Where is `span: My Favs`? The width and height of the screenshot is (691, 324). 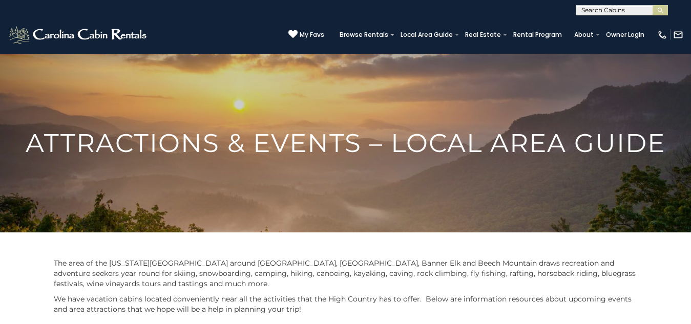
span: My Favs is located at coordinates (312, 35).